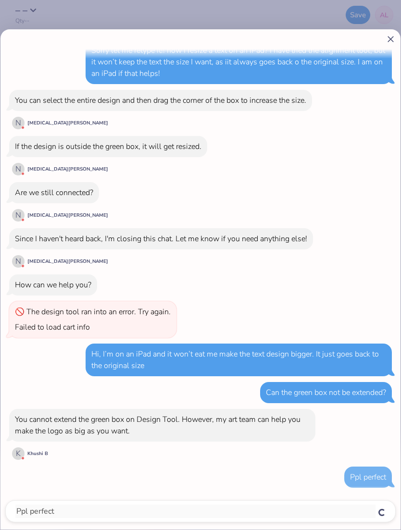 The height and width of the screenshot is (530, 401). What do you see at coordinates (158, 425) in the screenshot?
I see `div: You cannot extend the green box on Design Tool. However, my art team can help you make the logo a...` at bounding box center [158, 425].